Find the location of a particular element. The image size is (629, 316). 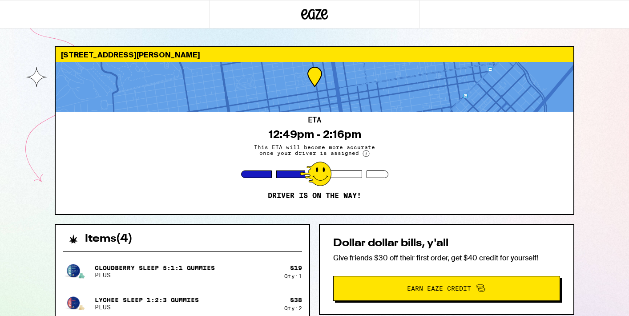

img: PLUS - Cloudberry SLEEP 5:1:1 Gummies is located at coordinates (75, 271).